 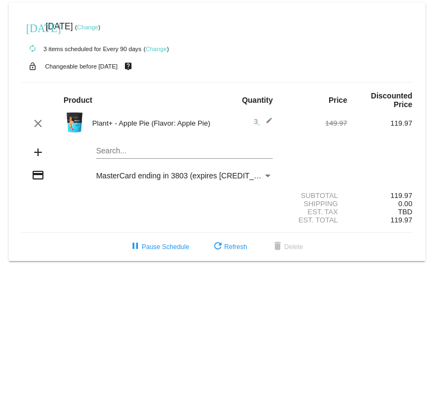 I want to click on strong: Price, so click(x=338, y=100).